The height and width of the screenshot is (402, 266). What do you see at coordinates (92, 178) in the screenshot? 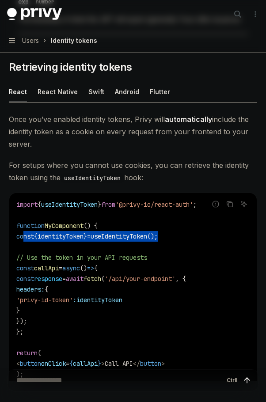
I see `code: useIdentityToken` at bounding box center [92, 178].